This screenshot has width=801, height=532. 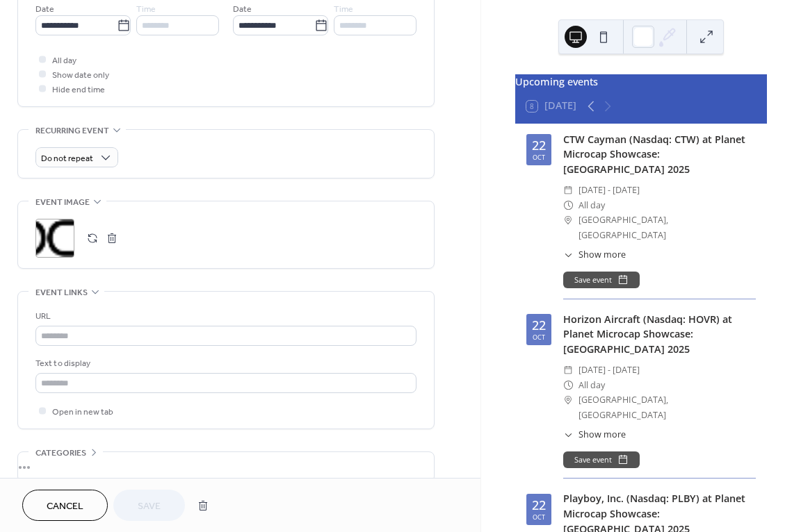 What do you see at coordinates (224, 363) in the screenshot?
I see `div: Text to display` at bounding box center [224, 363].